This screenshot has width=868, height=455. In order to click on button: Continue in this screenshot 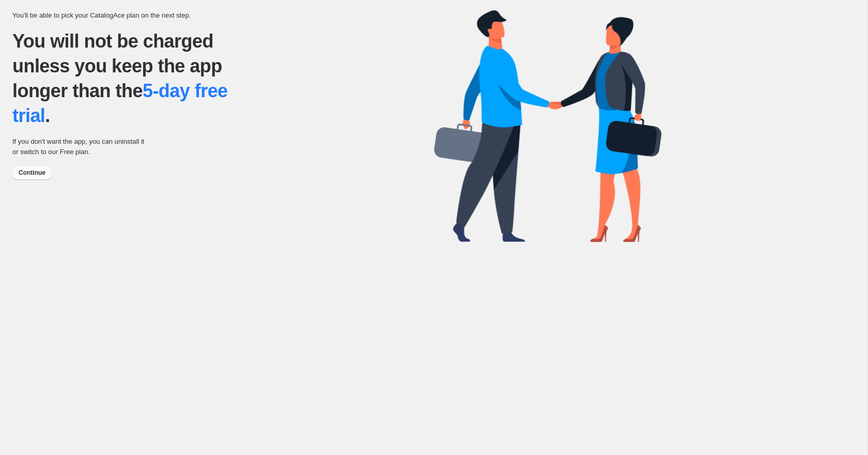, I will do `click(32, 173)`.